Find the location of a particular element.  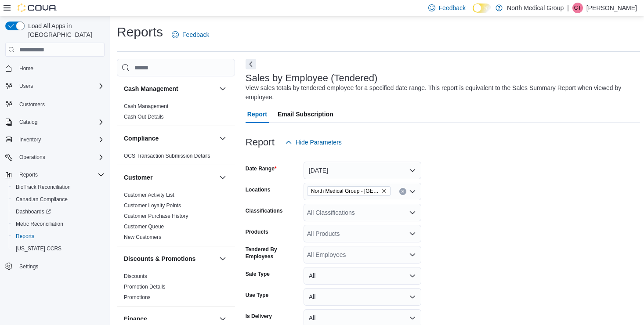

button: Compliance is located at coordinates (222, 139).